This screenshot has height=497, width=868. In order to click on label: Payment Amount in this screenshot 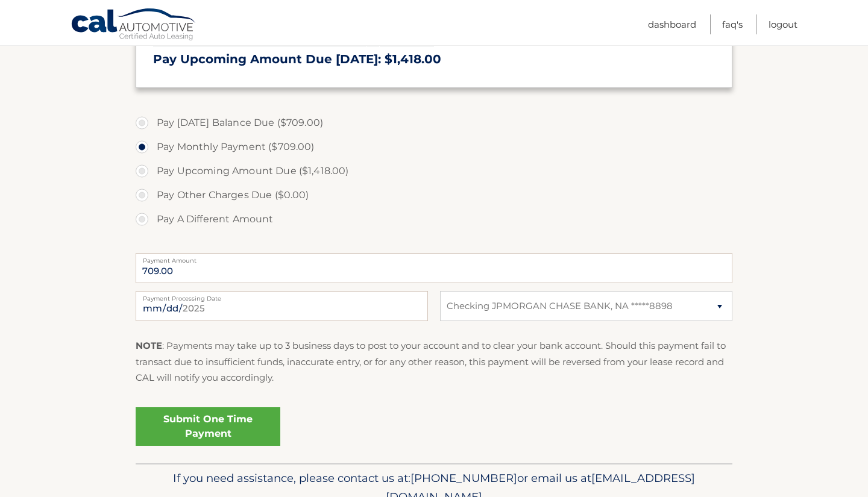, I will do `click(434, 258)`.